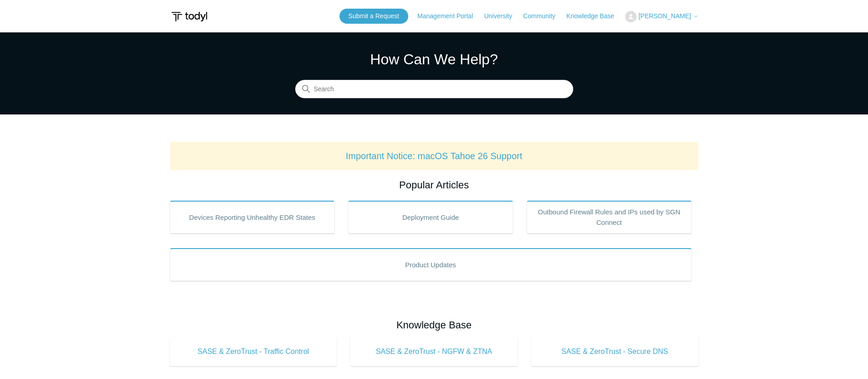  I want to click on a: Submit a Request, so click(373, 16).